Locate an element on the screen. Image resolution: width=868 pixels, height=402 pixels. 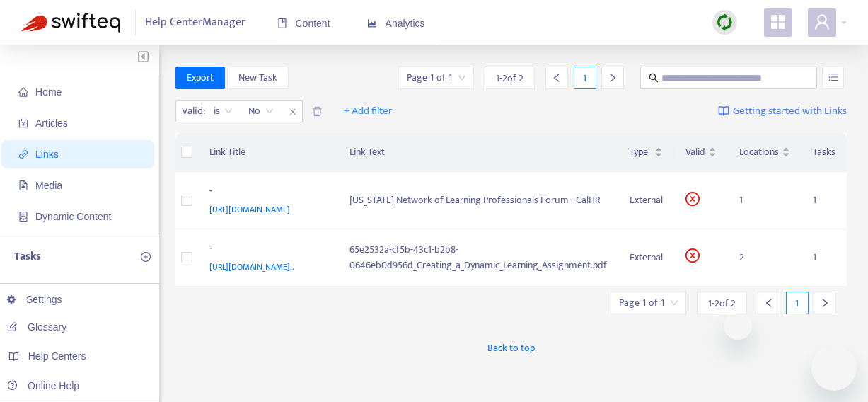
th: Locations is located at coordinates (765, 152).